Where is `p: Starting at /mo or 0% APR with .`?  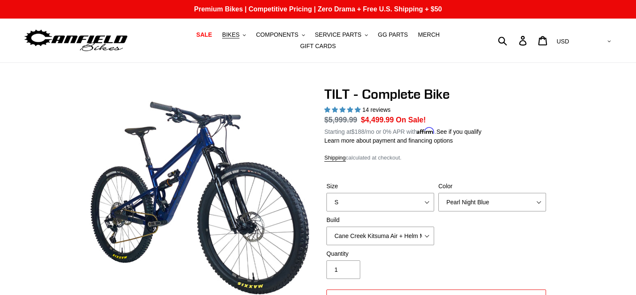
p: Starting at /mo or 0% APR with . is located at coordinates (403, 131).